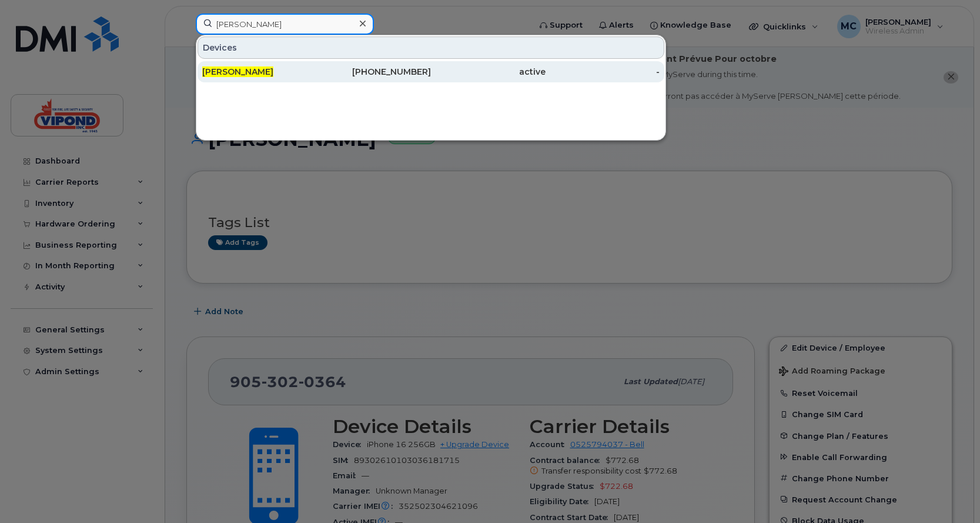 The width and height of the screenshot is (980, 523). What do you see at coordinates (431, 47) in the screenshot?
I see `div: Devices` at bounding box center [431, 47].